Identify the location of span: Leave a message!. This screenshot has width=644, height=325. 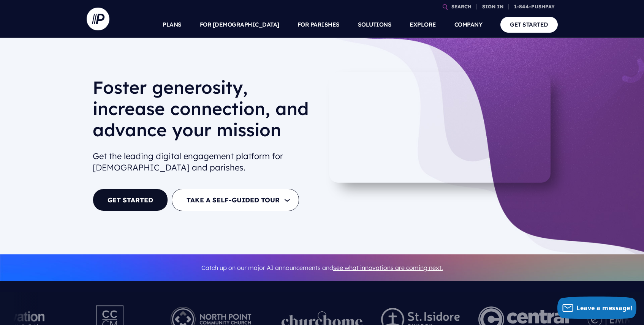
(605, 308).